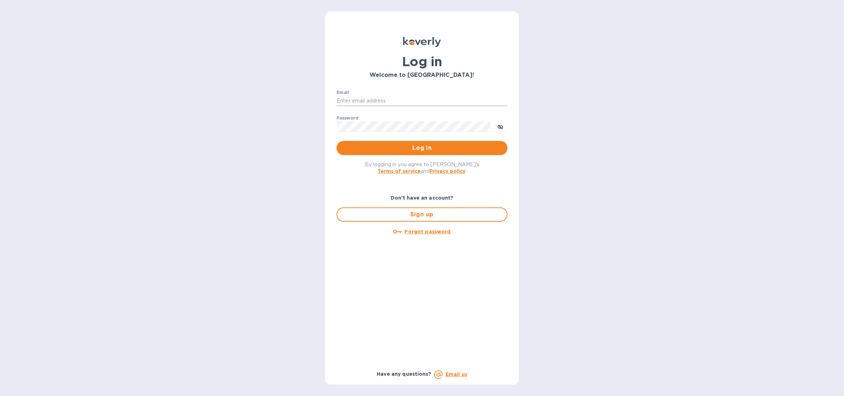  What do you see at coordinates (456, 374) in the screenshot?
I see `b: Email us` at bounding box center [456, 374].